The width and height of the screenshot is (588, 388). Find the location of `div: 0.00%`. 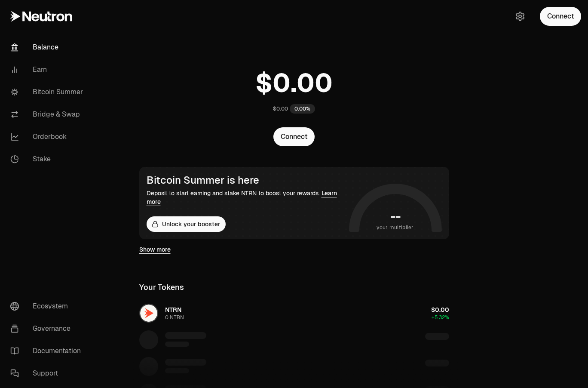

div: 0.00% is located at coordinates (302, 109).